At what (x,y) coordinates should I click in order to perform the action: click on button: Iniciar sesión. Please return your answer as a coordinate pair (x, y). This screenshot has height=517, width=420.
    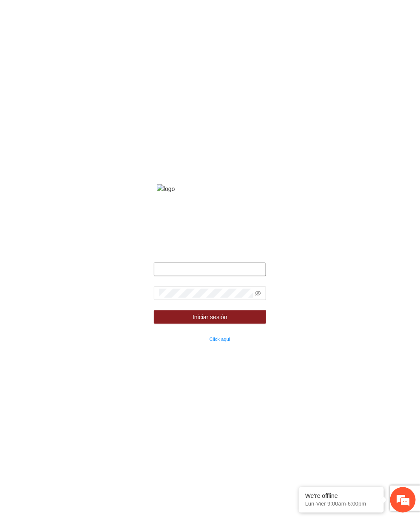
    Looking at the image, I should click on (209, 317).